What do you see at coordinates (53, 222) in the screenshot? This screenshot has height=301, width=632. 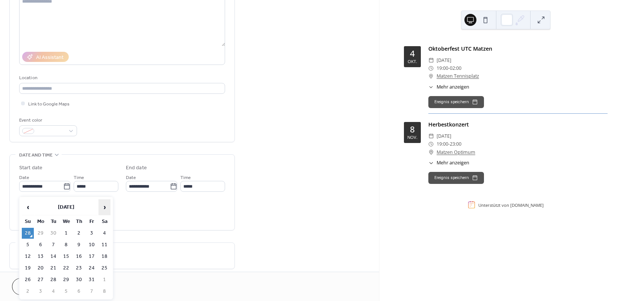 I see `th: Tu` at bounding box center [53, 222].